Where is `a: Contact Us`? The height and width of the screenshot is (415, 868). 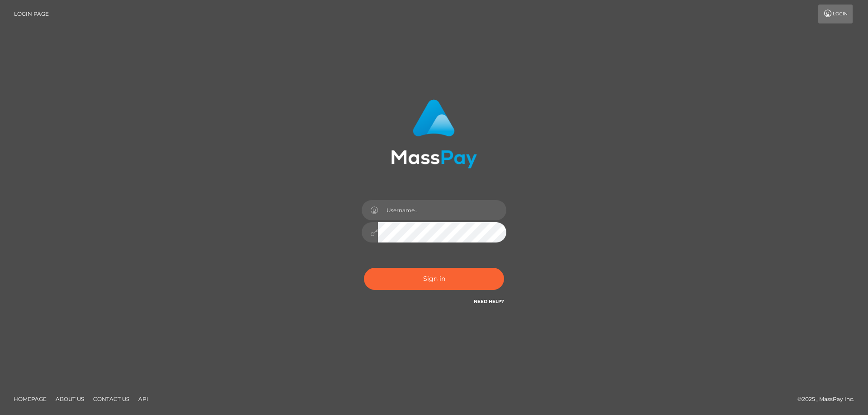
a: Contact Us is located at coordinates (111, 399).